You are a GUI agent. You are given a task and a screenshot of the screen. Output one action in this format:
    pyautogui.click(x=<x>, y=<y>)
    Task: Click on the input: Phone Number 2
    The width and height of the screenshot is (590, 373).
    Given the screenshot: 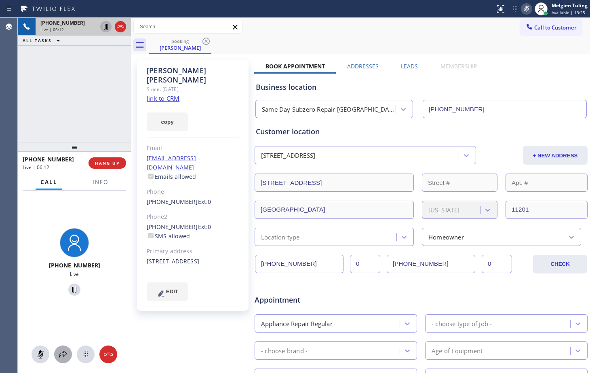 What is the action you would take?
    pyautogui.click(x=431, y=264)
    